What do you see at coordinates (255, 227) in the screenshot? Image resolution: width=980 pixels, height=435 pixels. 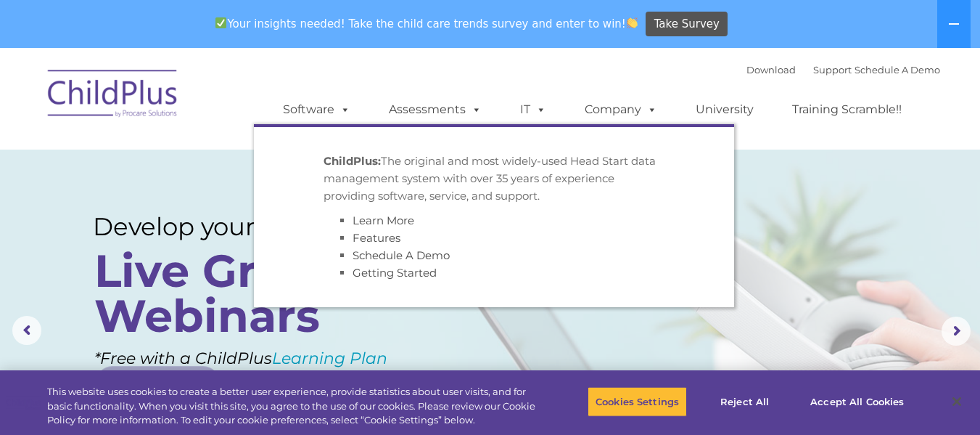 I see `rs-layer: Develop your skills with` at bounding box center [255, 227].